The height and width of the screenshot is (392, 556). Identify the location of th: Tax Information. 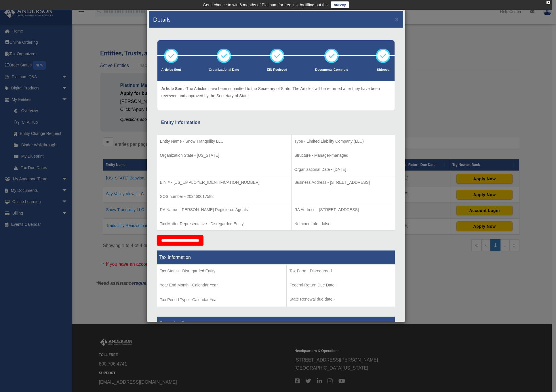
(276, 258).